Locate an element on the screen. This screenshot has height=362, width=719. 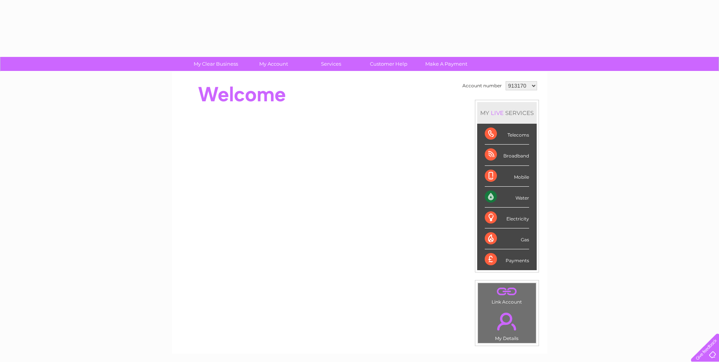
a: My Clear Business is located at coordinates (216, 64).